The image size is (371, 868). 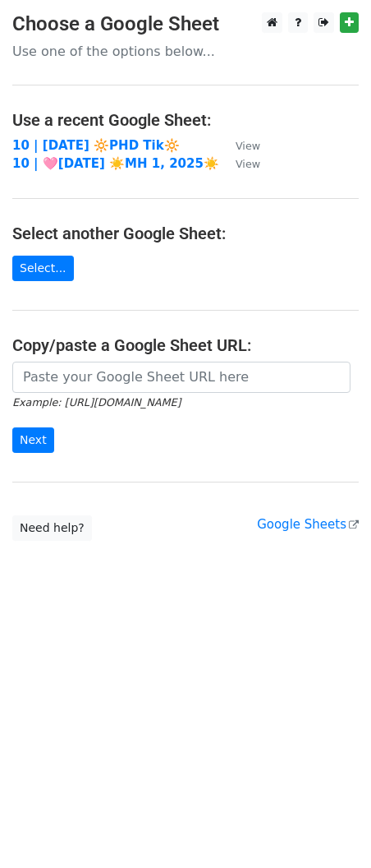 I want to click on a: Need help?, so click(x=52, y=528).